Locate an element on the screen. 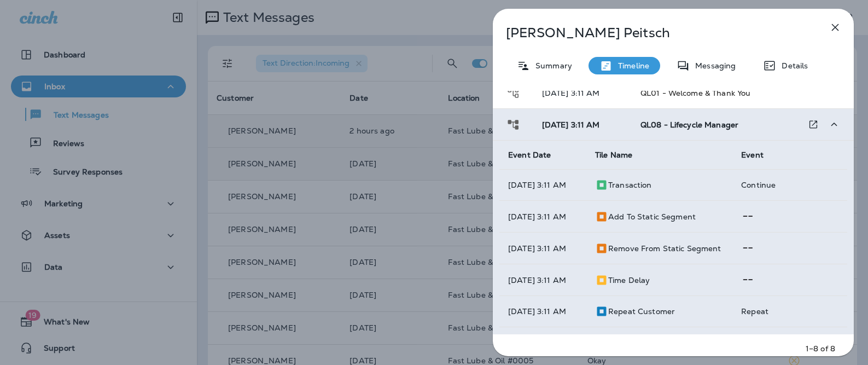  button: Collapse is located at coordinates (834, 124).